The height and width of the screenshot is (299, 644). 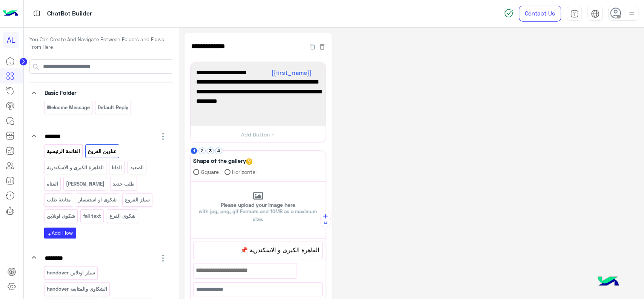 I want to click on p: Default reply, so click(x=113, y=107).